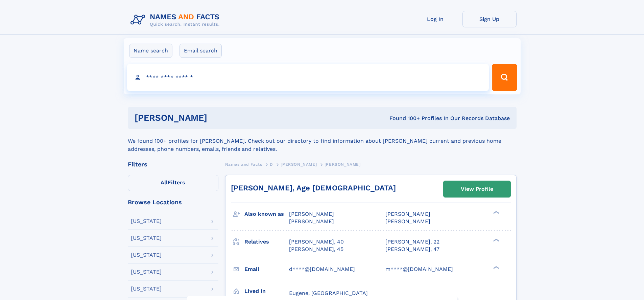 Image resolution: width=644 pixels, height=300 pixels. What do you see at coordinates (173, 203) in the screenshot?
I see `div: Browse Locations` at bounding box center [173, 203].